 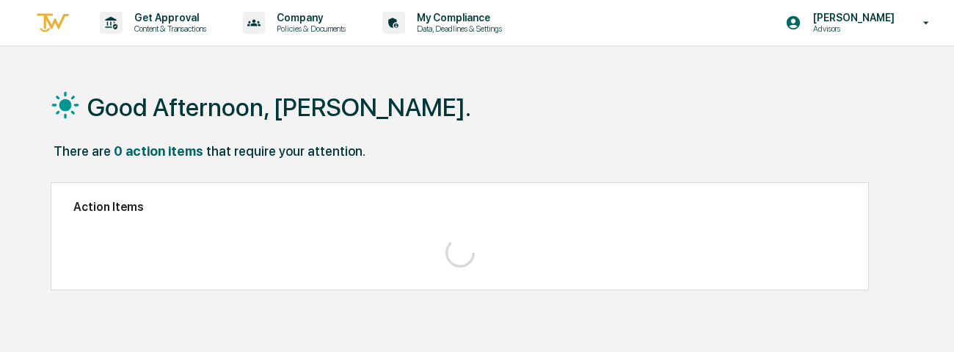 I want to click on h2: Action Items, so click(x=460, y=206).